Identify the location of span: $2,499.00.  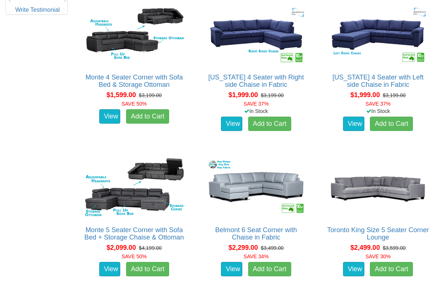
(365, 248).